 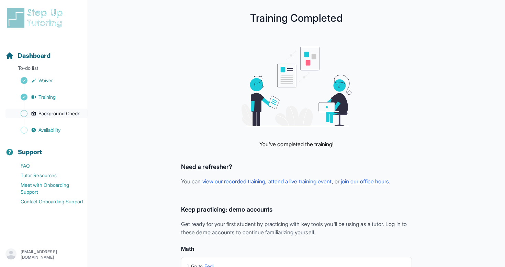 What do you see at coordinates (47, 97) in the screenshot?
I see `span: Training` at bounding box center [47, 97].